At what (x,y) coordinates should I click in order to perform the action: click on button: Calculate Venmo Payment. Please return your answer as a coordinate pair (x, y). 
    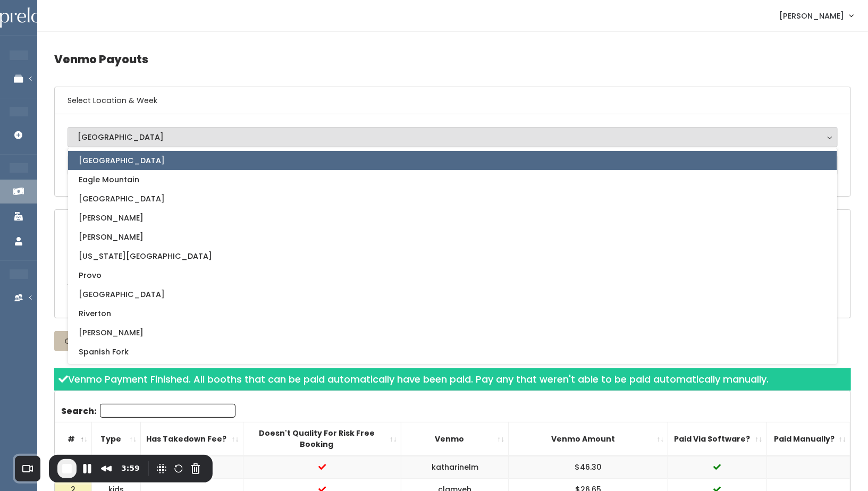
    Looking at the image, I should click on (117, 341).